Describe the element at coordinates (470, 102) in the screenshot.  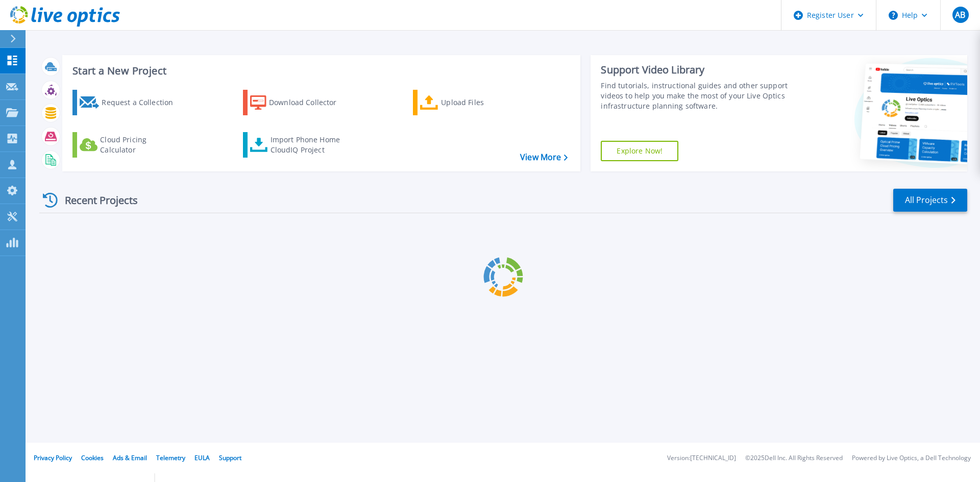
I see `a: Upload Files` at that location.